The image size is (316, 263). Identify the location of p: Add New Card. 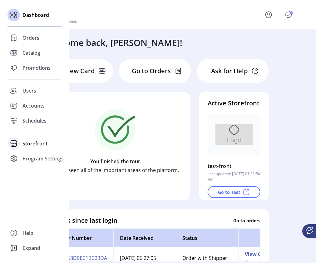
(73, 71).